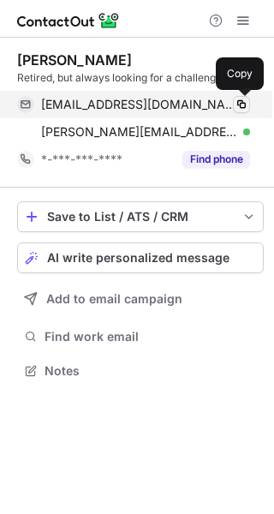 The height and width of the screenshot is (514, 274). I want to click on button: Add to email campaign, so click(141, 299).